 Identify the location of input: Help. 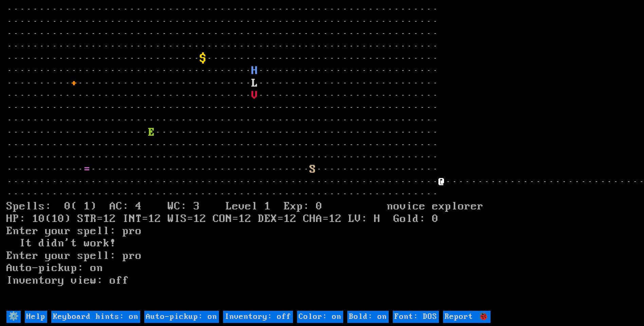
(36, 317).